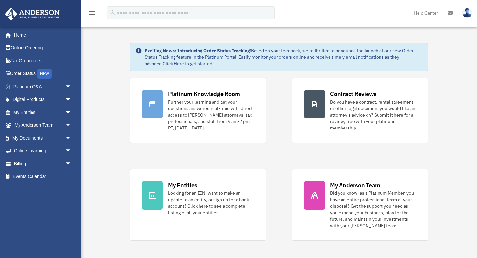 This screenshot has height=258, width=477. Describe the element at coordinates (92, 13) in the screenshot. I see `i: menu` at that location.